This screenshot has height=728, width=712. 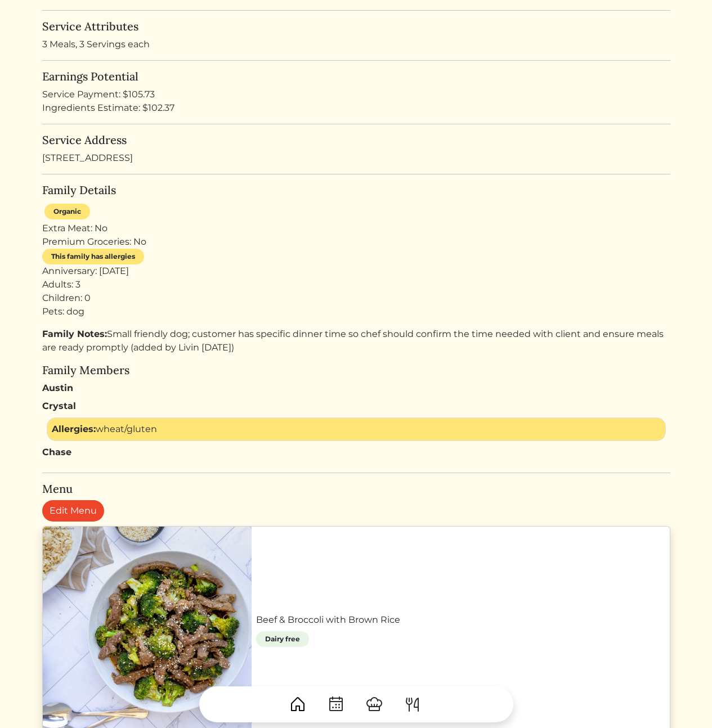 What do you see at coordinates (356, 341) in the screenshot?
I see `p: Small friendly dog; customer has specific dinner time so chef should confirm the time needed with...` at bounding box center [356, 341].